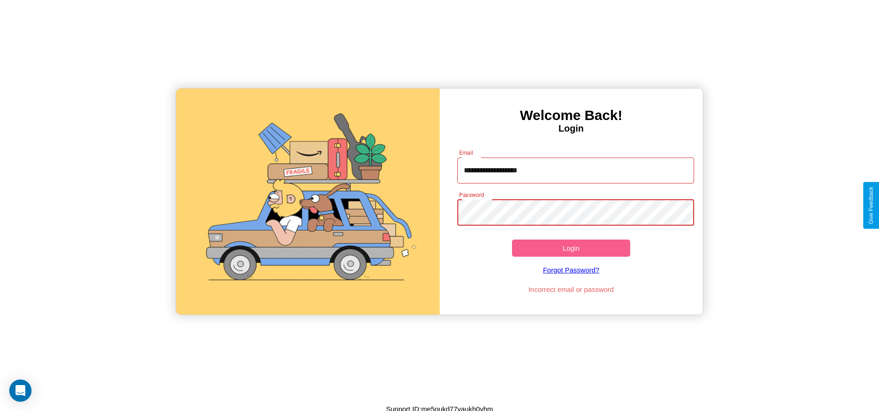 The height and width of the screenshot is (411, 879). I want to click on label: Email, so click(466, 152).